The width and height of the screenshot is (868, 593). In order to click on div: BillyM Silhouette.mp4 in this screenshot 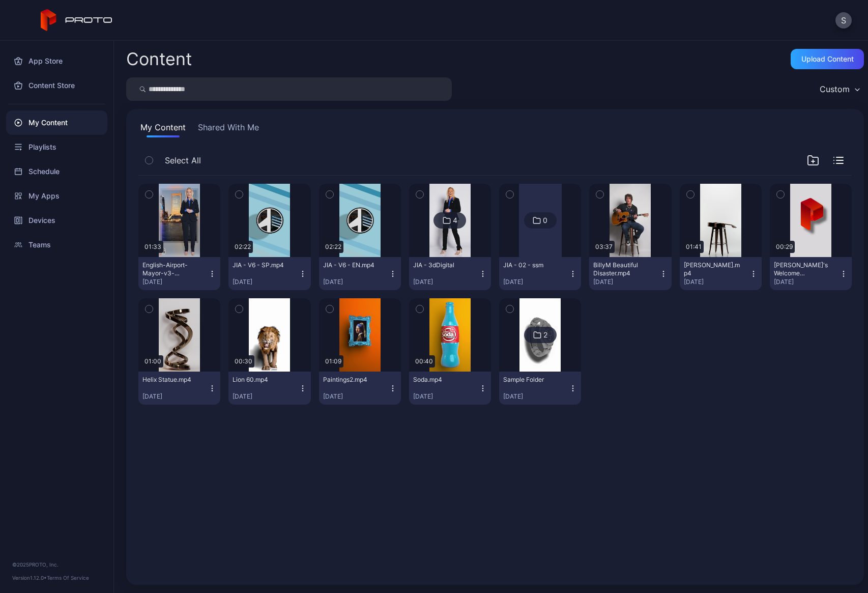, I will do `click(712, 269)`.